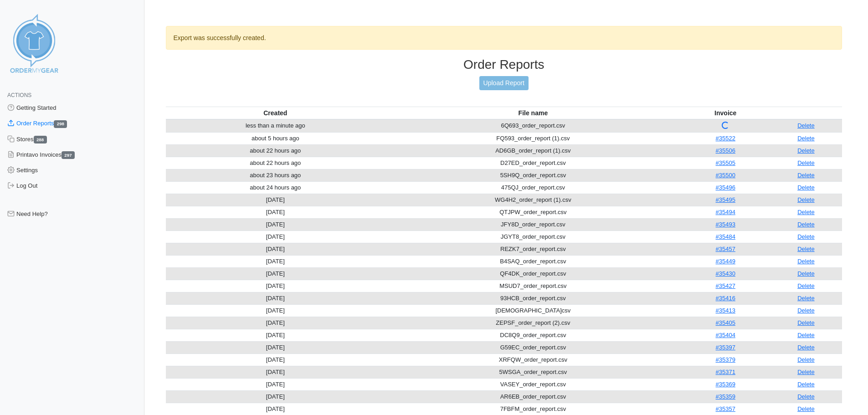  Describe the element at coordinates (533, 409) in the screenshot. I see `td: 7FBFM_order_report.csv` at that location.